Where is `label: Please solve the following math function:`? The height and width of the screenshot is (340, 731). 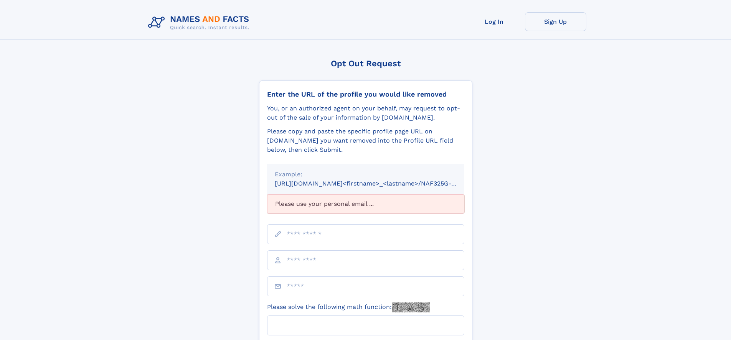
label: Please solve the following math function: is located at coordinates (349, 308).